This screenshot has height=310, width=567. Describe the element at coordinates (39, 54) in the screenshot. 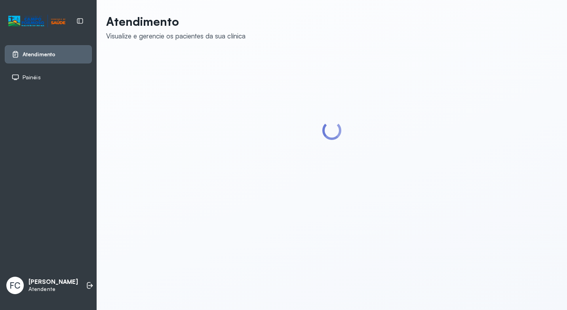

I see `span: Atendimento` at that location.